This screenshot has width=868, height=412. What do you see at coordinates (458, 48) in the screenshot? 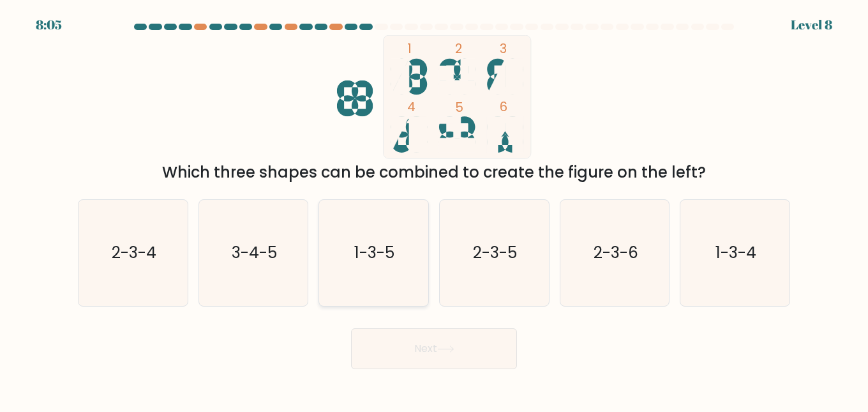
I see `tspan: 2` at bounding box center [458, 48].